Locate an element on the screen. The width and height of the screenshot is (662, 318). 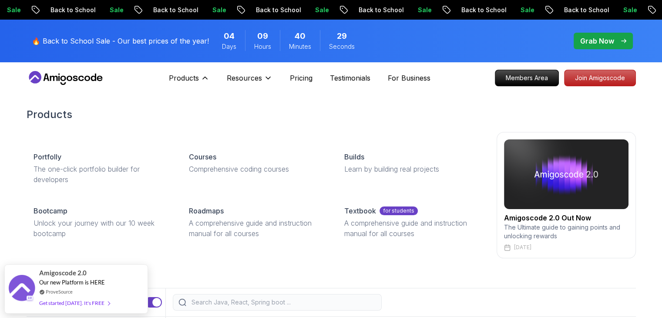
span: 29 Seconds is located at coordinates (342, 36).